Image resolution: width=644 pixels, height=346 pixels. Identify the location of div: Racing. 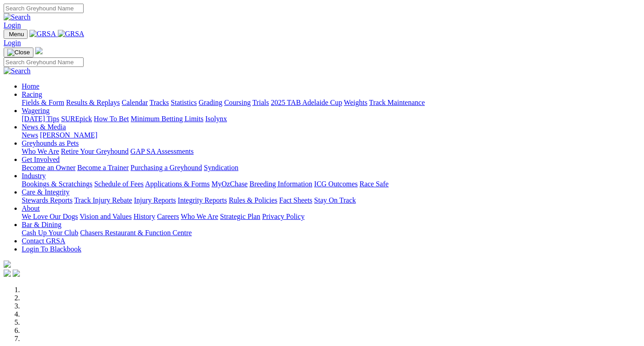
(331, 103).